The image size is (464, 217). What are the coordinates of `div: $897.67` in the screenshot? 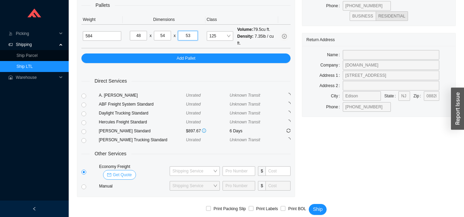 It's located at (208, 131).